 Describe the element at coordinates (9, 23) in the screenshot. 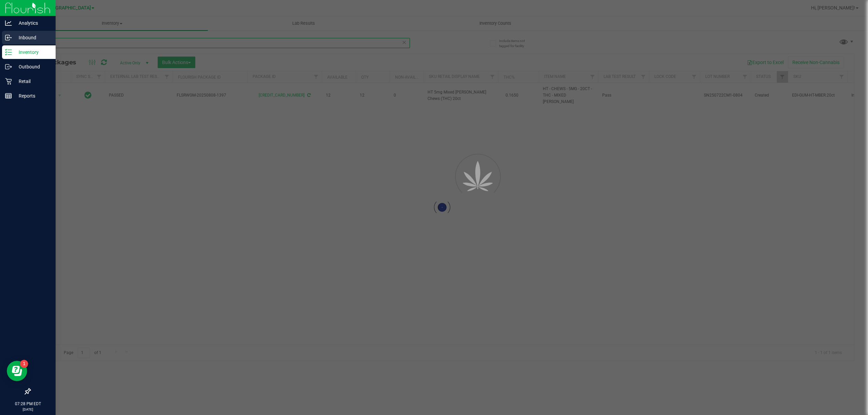

I see `inline-svg: Analytics` at that location.